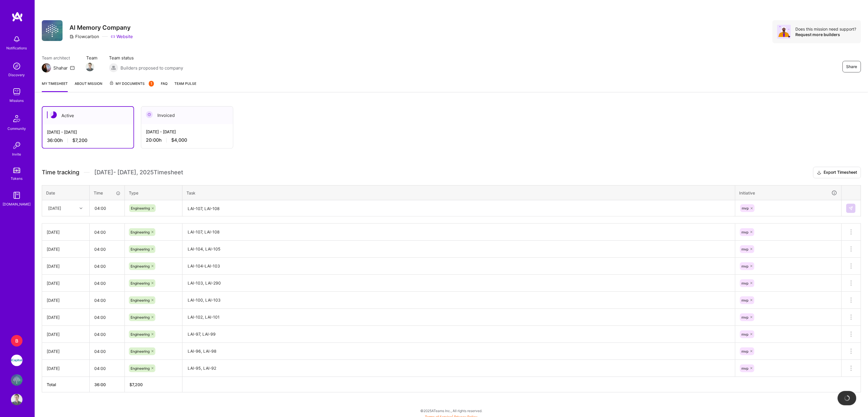  Describe the element at coordinates (17, 399) in the screenshot. I see `a: User Avatar` at that location.